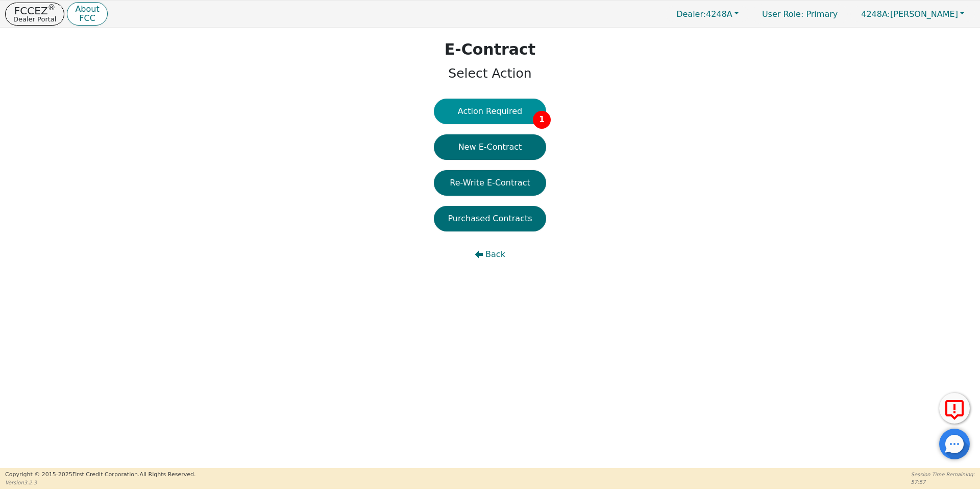 This screenshot has width=980, height=490. What do you see at coordinates (34, 11) in the screenshot?
I see `p: FCCEZ` at bounding box center [34, 11].